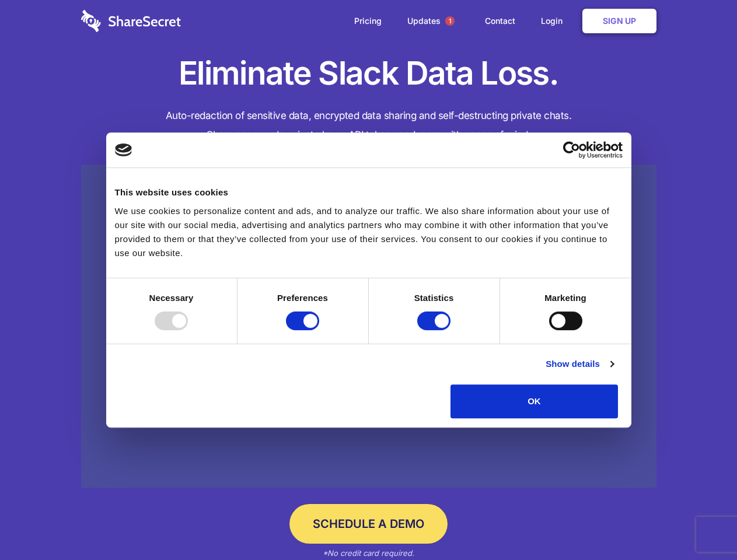 Image resolution: width=737 pixels, height=560 pixels. Describe the element at coordinates (171, 298) in the screenshot. I see `strong: Necessary` at that location.